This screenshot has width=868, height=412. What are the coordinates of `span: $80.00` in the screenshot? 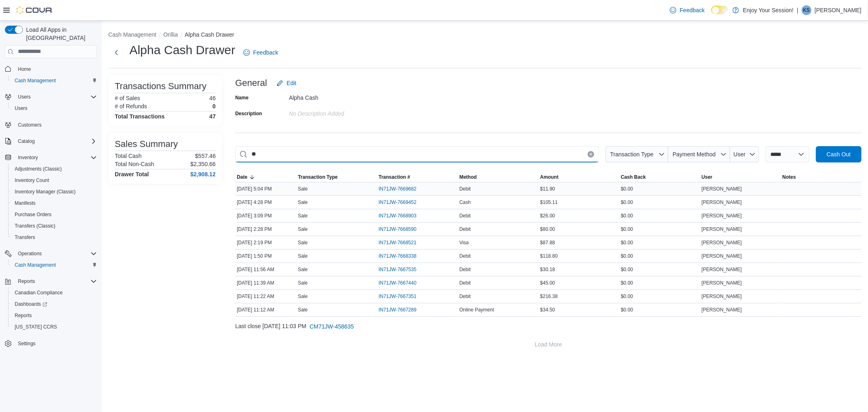 It's located at (547, 229).